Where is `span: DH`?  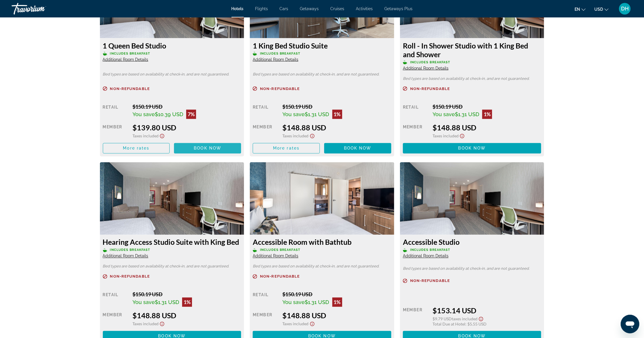 span: DH is located at coordinates (625, 9).